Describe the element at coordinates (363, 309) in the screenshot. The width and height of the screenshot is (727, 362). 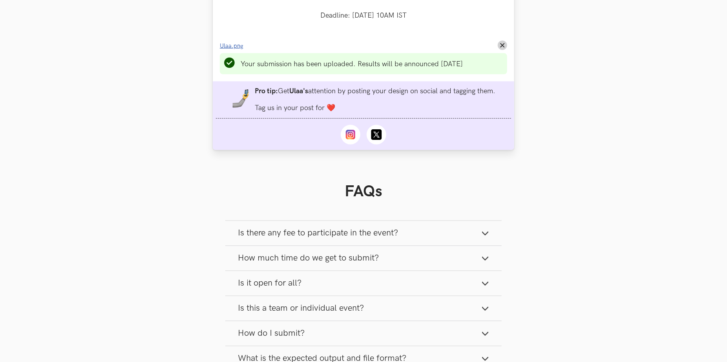
I see `button: Is this a team or individual event?` at that location.